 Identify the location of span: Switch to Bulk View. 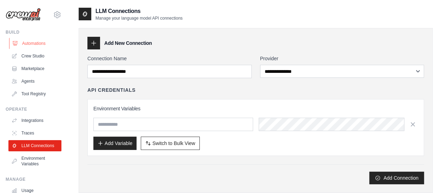
(174, 144).